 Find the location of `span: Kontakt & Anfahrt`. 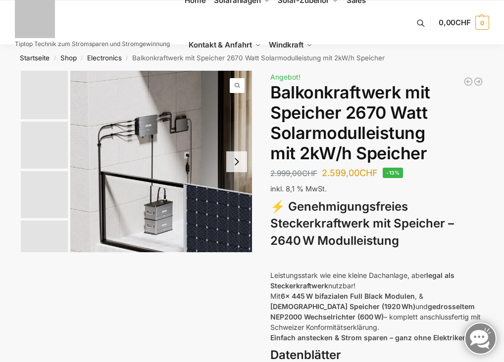

span: Kontakt & Anfahrt is located at coordinates (220, 45).